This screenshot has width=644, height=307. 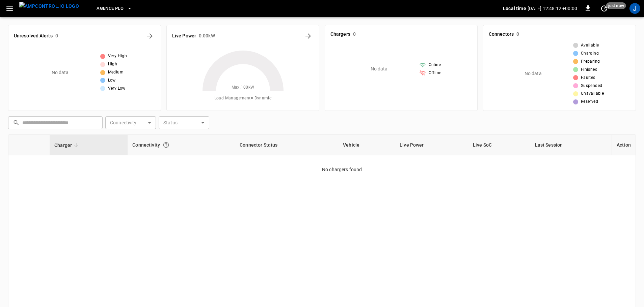 I want to click on span: Unavailable, so click(x=592, y=94).